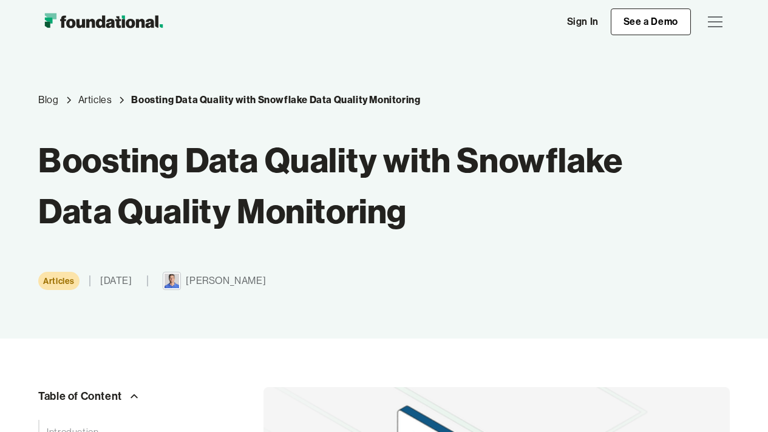 Image resolution: width=768 pixels, height=432 pixels. I want to click on a: See a Demo, so click(651, 22).